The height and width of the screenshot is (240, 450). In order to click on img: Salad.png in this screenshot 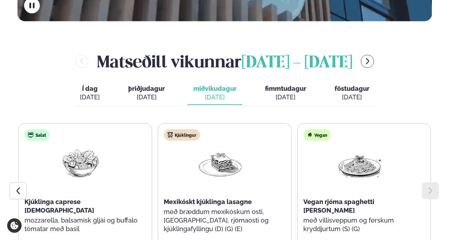, I will do `click(81, 162)`.